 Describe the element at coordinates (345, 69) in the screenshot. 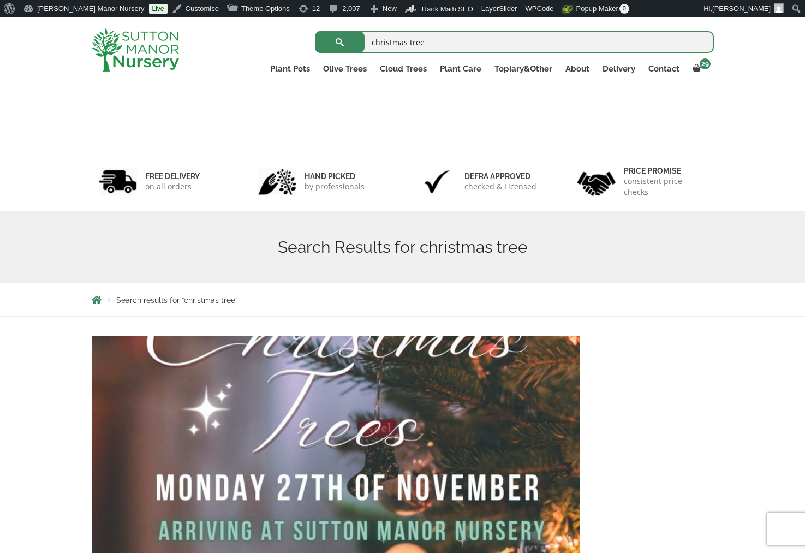

I see `a: Olive Trees` at that location.